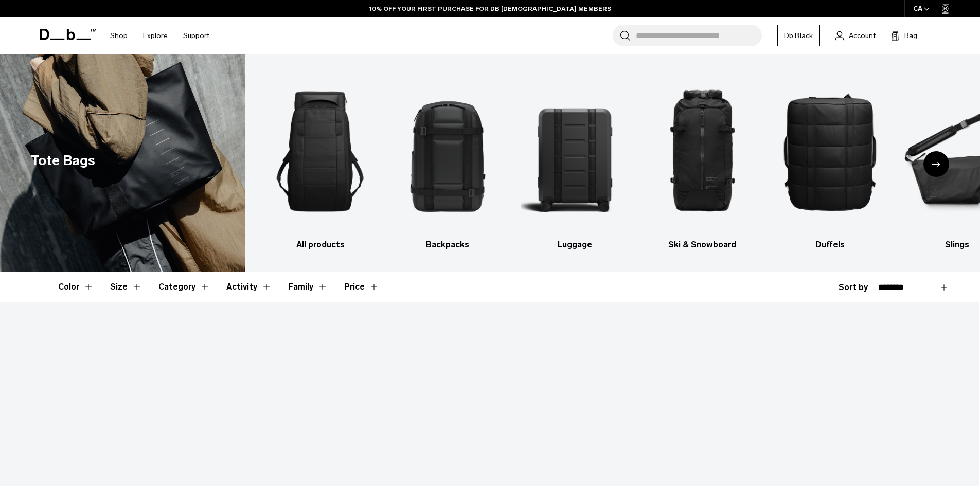  I want to click on a: Db Luggage, so click(575, 160).